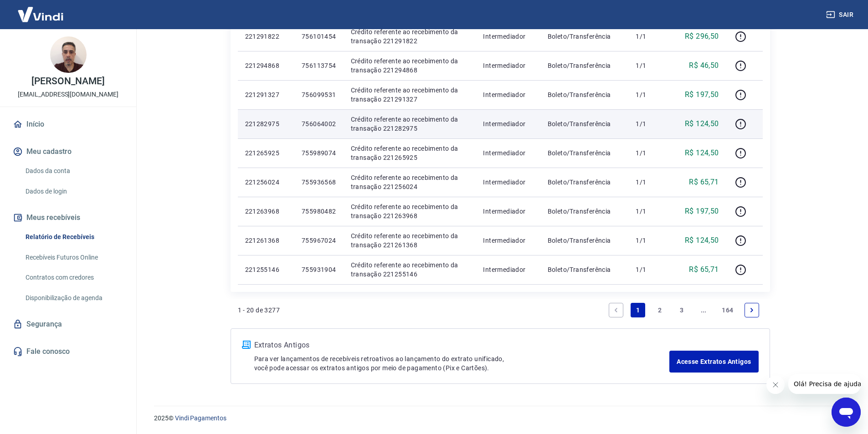 The height and width of the screenshot is (434, 868). Describe the element at coordinates (319, 211) in the screenshot. I see `p: 755980482` at that location.